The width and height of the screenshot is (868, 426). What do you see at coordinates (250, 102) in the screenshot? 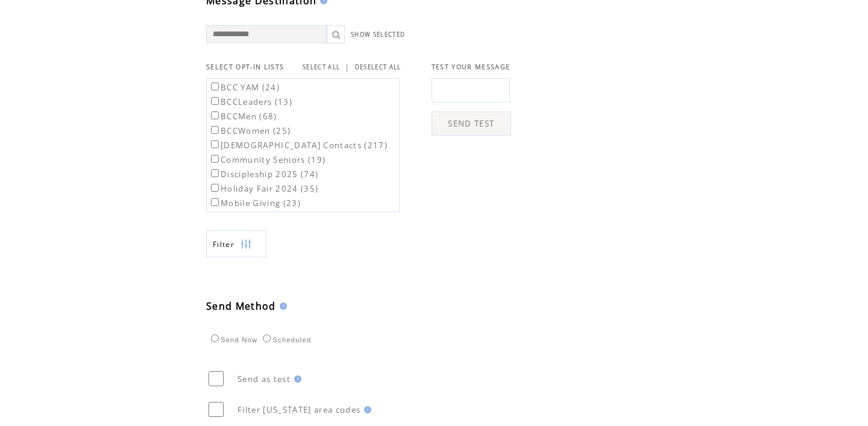
I see `label: BCCLeaders (13)` at bounding box center [250, 102].